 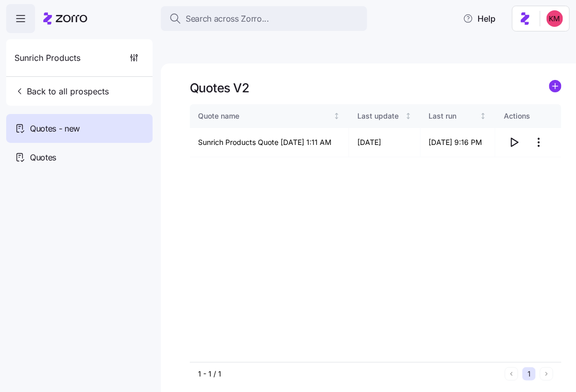 What do you see at coordinates (529, 374) in the screenshot?
I see `button: 1` at bounding box center [529, 374].